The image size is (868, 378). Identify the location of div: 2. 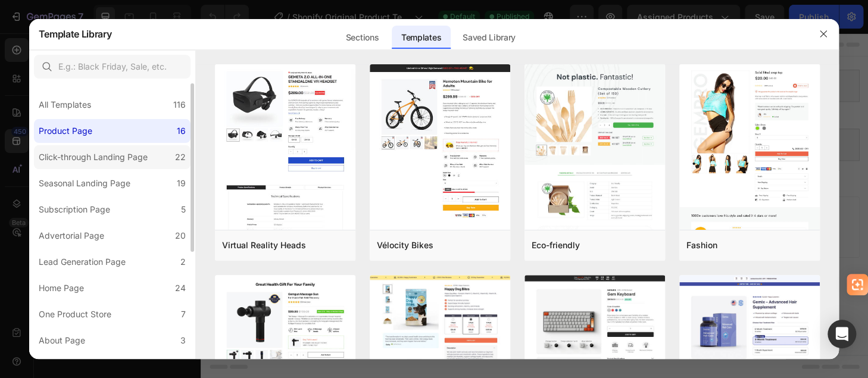
(183, 262).